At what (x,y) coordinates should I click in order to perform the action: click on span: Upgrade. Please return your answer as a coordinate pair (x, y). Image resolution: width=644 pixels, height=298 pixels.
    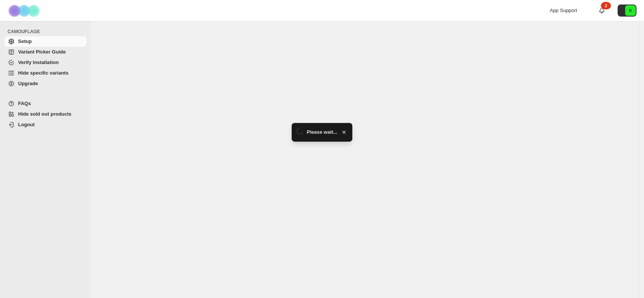
    Looking at the image, I should click on (28, 83).